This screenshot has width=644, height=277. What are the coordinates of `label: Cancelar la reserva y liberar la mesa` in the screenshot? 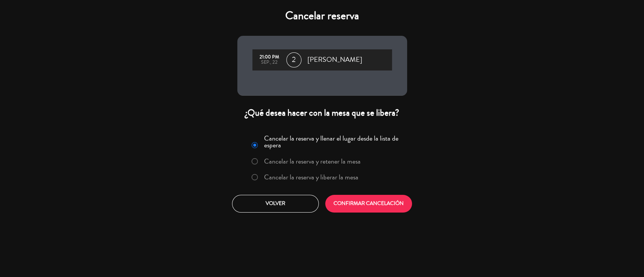 It's located at (311, 177).